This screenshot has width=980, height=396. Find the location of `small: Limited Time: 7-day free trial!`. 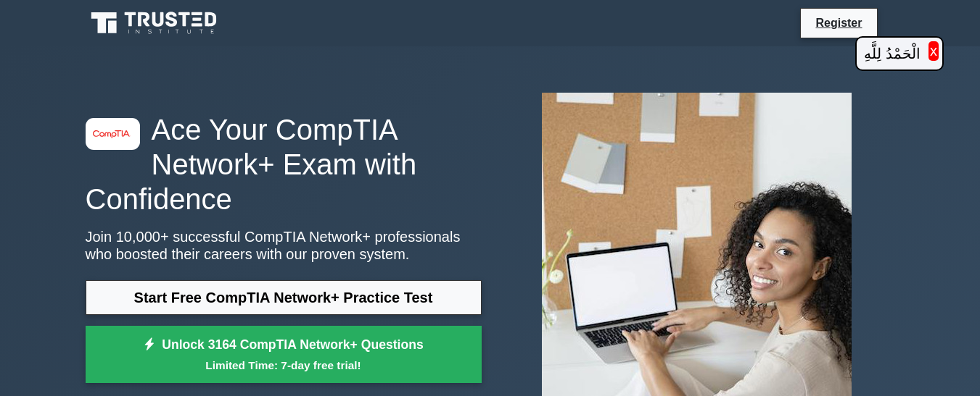

small: Limited Time: 7-day free trial! is located at coordinates (284, 365).